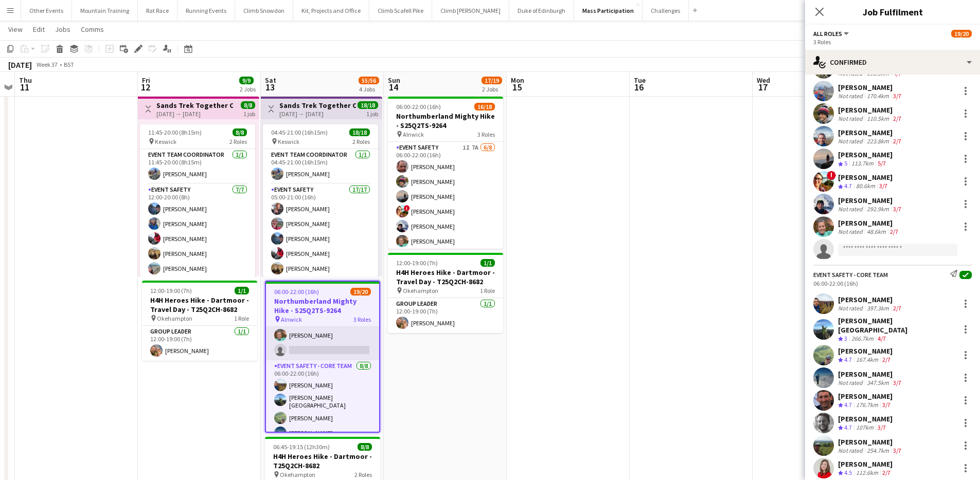 This screenshot has width=980, height=480. Describe the element at coordinates (362, 319) in the screenshot. I see `span: 3 Roles` at that location.